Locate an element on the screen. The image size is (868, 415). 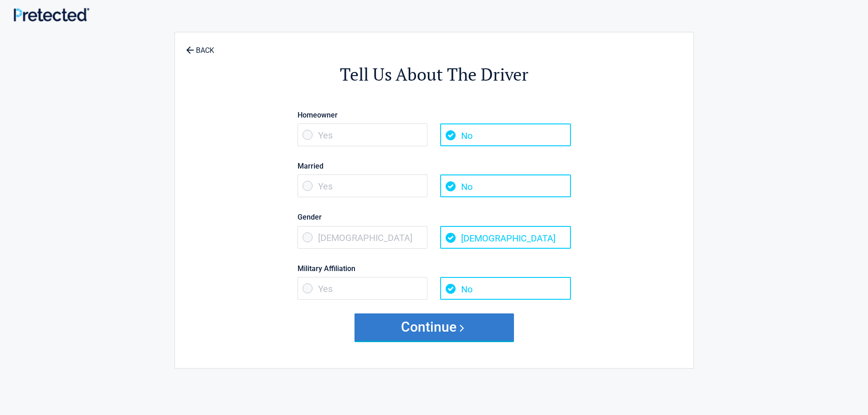
img: Main Logo is located at coordinates (52, 15).